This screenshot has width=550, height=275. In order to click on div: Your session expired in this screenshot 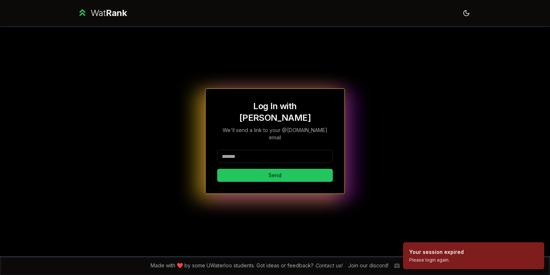, I will do `click(437, 252)`.